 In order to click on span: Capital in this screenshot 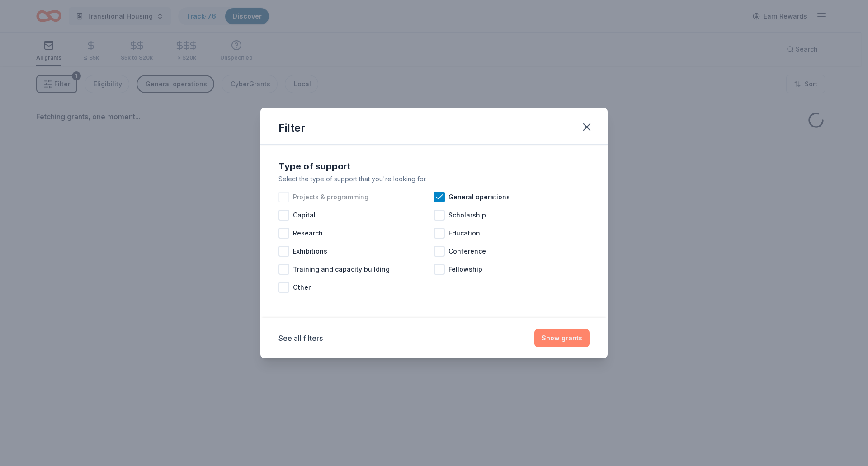, I will do `click(304, 215)`.